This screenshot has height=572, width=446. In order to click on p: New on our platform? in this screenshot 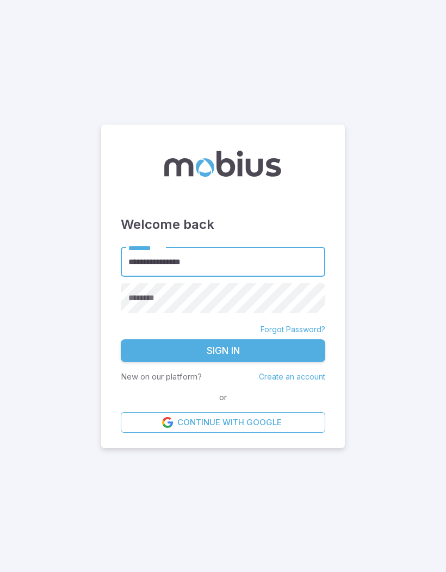, I will do `click(161, 377)`.